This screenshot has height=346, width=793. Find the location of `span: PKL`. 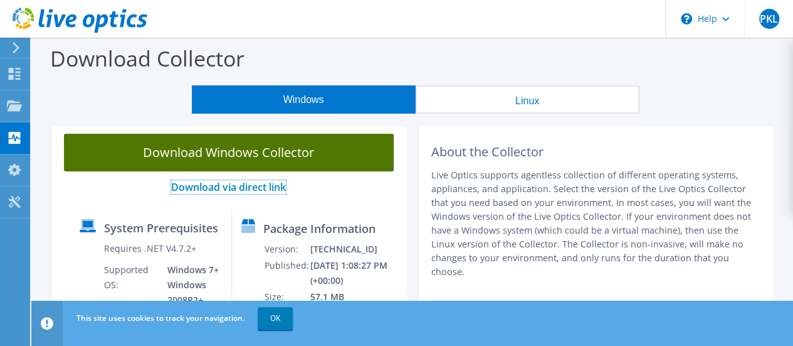

span: PKL is located at coordinates (769, 19).